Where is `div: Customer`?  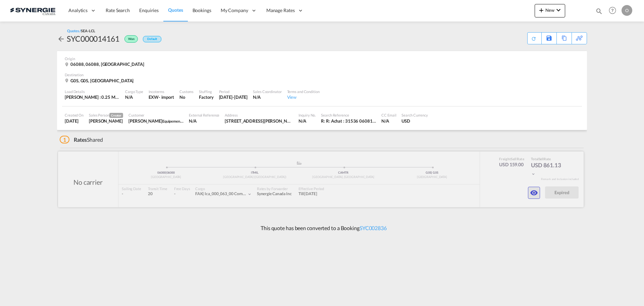
div: Customer is located at coordinates (156, 115).